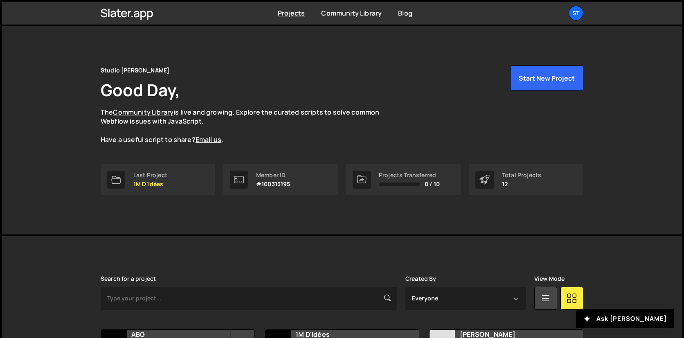 The image size is (684, 338). I want to click on div: Last Project, so click(150, 175).